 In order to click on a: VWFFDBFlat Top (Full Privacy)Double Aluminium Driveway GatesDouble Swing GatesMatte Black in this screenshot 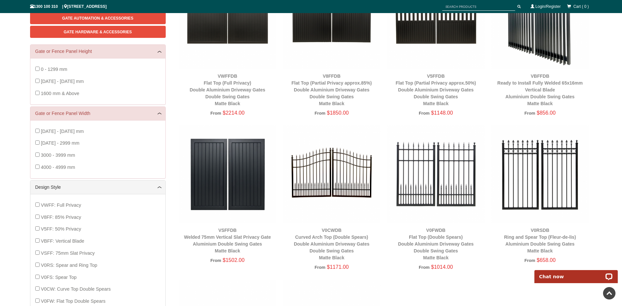, I will do `click(227, 90)`.